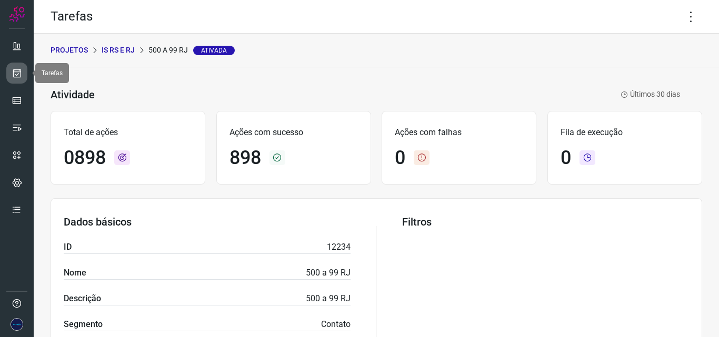  What do you see at coordinates (245, 158) in the screenshot?
I see `h1: 898` at bounding box center [245, 158].